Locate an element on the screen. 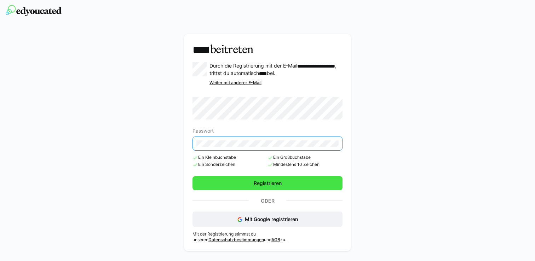  p: Oder is located at coordinates (268, 201).